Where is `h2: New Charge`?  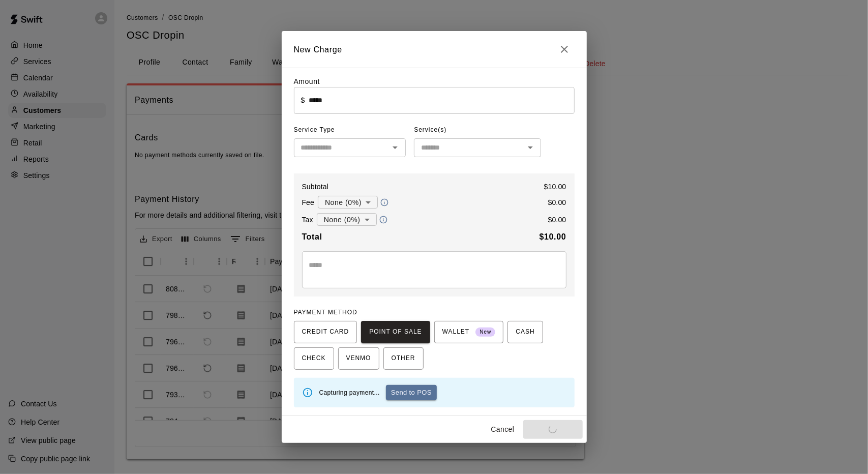 h2: New Charge is located at coordinates (434, 49).